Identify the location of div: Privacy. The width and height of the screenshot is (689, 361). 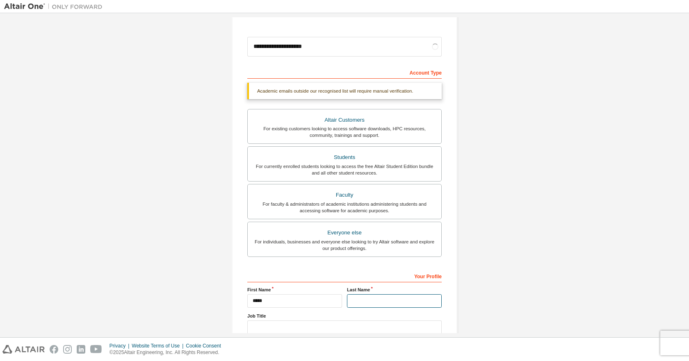
(121, 346).